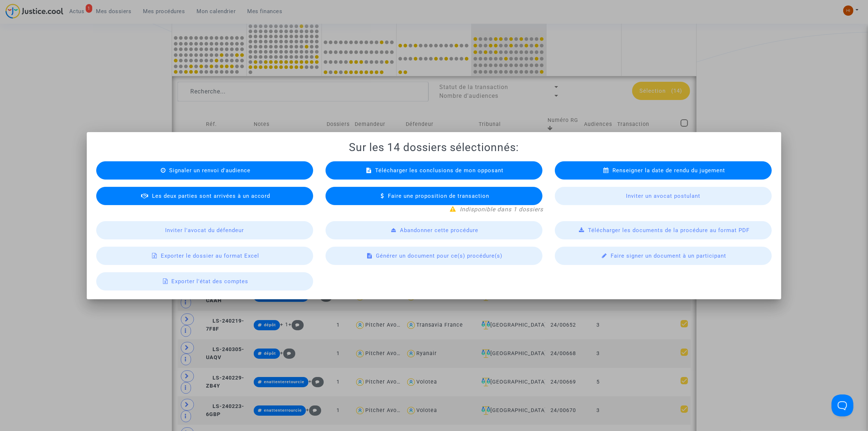 The image size is (868, 431). Describe the element at coordinates (668, 170) in the screenshot. I see `span: Renseigner la date de rendu du jugement` at that location.